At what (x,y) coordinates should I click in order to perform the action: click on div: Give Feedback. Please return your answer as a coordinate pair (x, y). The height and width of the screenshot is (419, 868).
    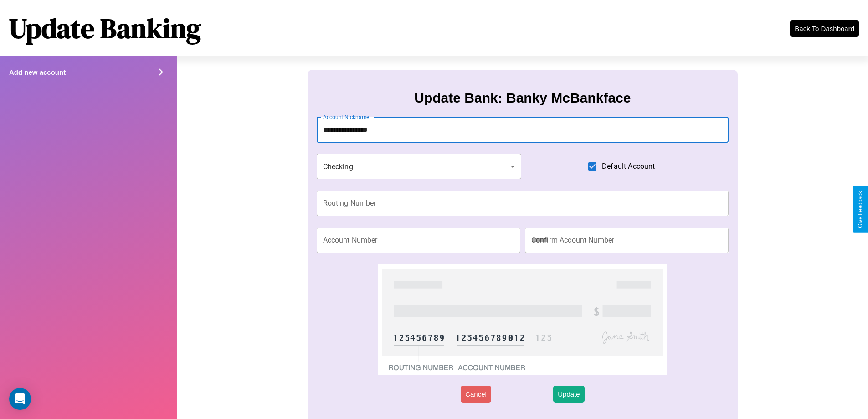
    Looking at the image, I should click on (860, 210).